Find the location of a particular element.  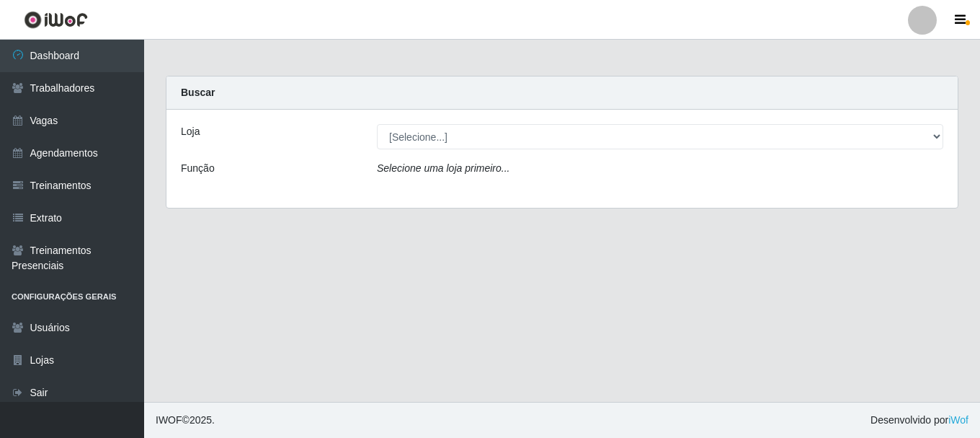

img: CoreUI Logo is located at coordinates (55, 19).